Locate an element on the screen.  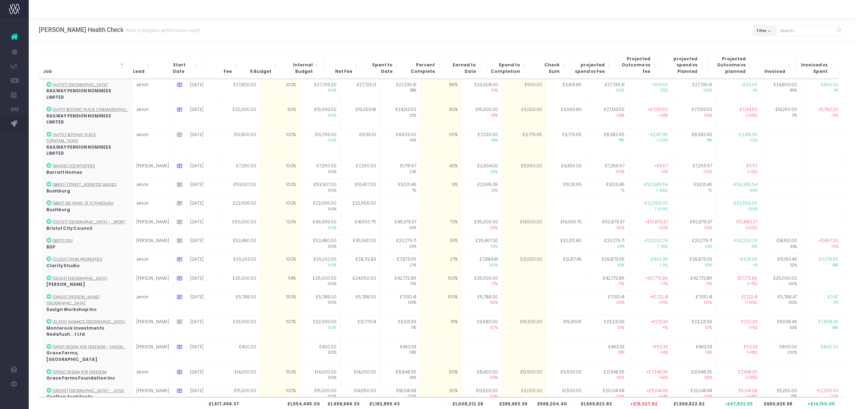
span: 4% is located at coordinates (821, 91).